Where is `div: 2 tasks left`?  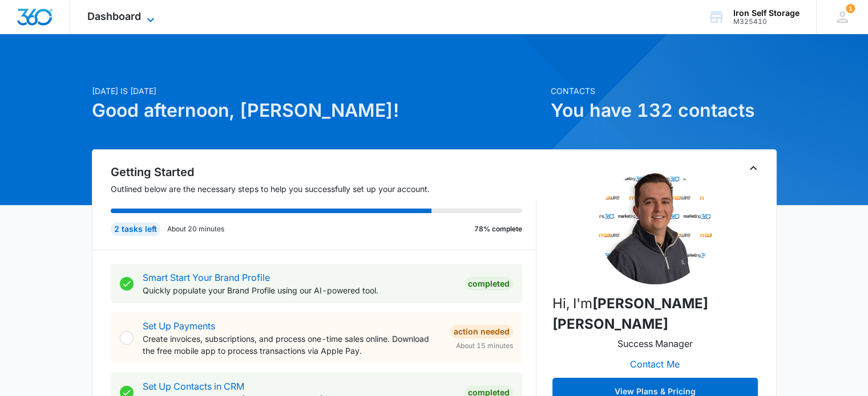
div: 2 tasks left is located at coordinates (135, 229).